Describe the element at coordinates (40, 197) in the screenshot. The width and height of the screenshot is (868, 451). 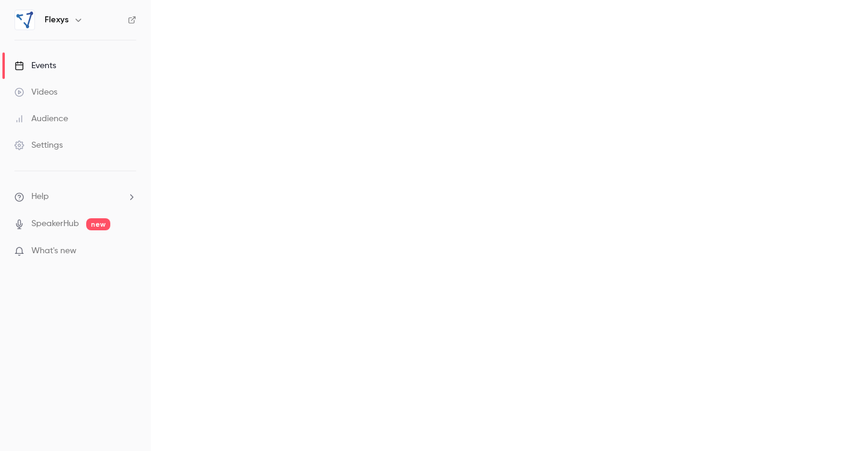
I see `span: Help` at that location.